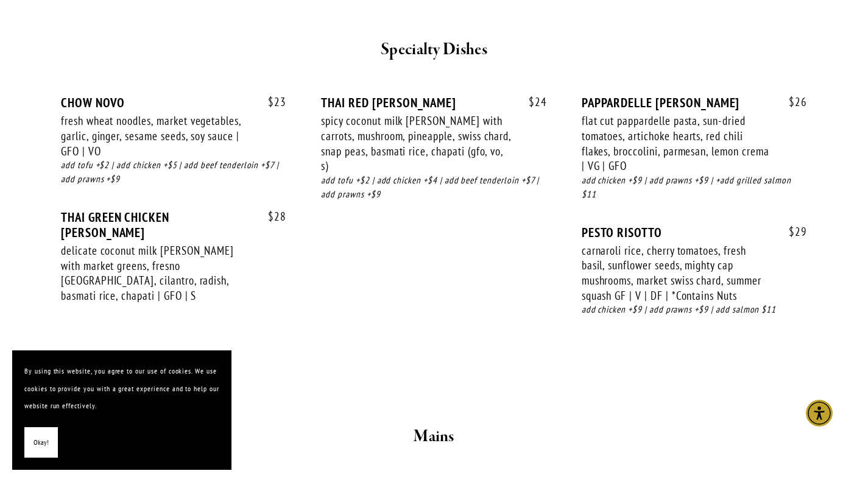 This screenshot has width=868, height=482. What do you see at coordinates (434, 437) in the screenshot?
I see `strong: Mains` at bounding box center [434, 437].